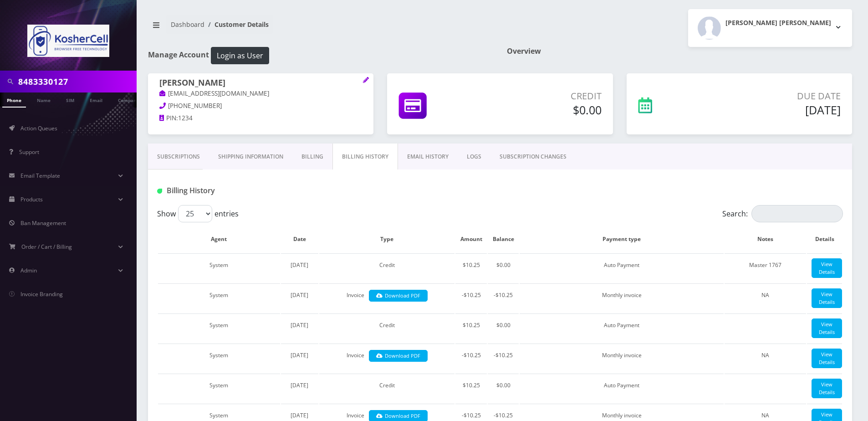  Describe the element at coordinates (70, 99) in the screenshot. I see `a: SIM` at that location.